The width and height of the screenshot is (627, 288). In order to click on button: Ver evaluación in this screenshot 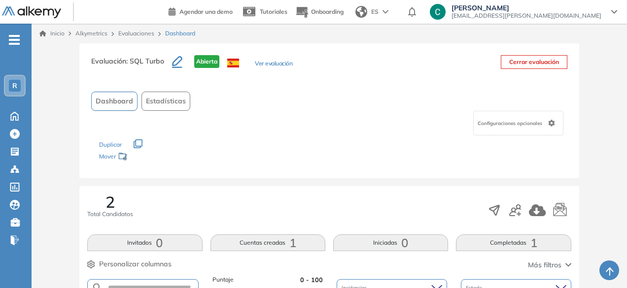, I will do `click(274, 64)`.